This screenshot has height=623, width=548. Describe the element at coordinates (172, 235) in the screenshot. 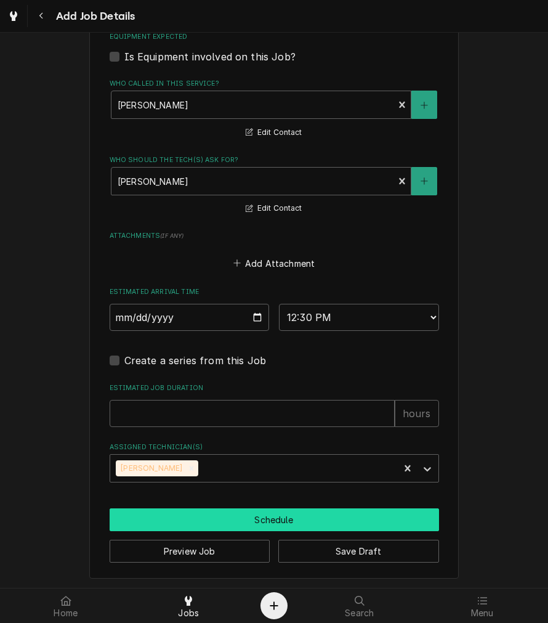

I see `span: ( if any )` at that location.